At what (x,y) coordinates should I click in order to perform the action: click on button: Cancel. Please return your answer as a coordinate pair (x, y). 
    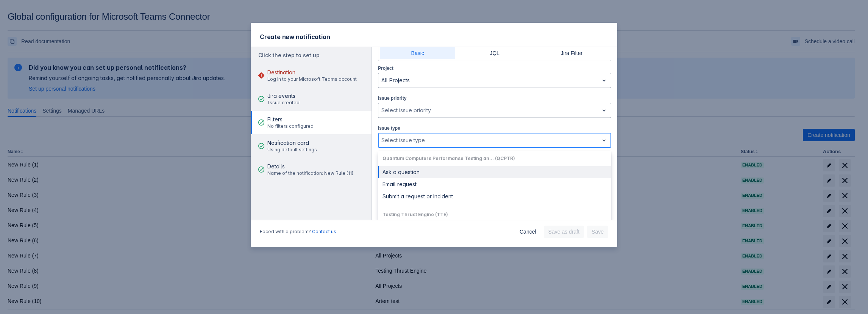
    Looking at the image, I should click on (528, 232).